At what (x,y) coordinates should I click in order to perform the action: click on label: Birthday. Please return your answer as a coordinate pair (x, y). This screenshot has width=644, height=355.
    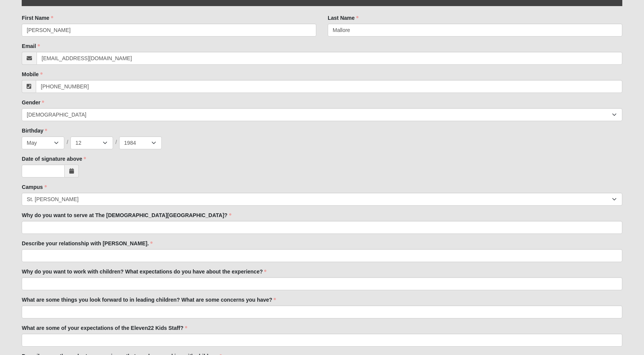
    Looking at the image, I should click on (34, 130).